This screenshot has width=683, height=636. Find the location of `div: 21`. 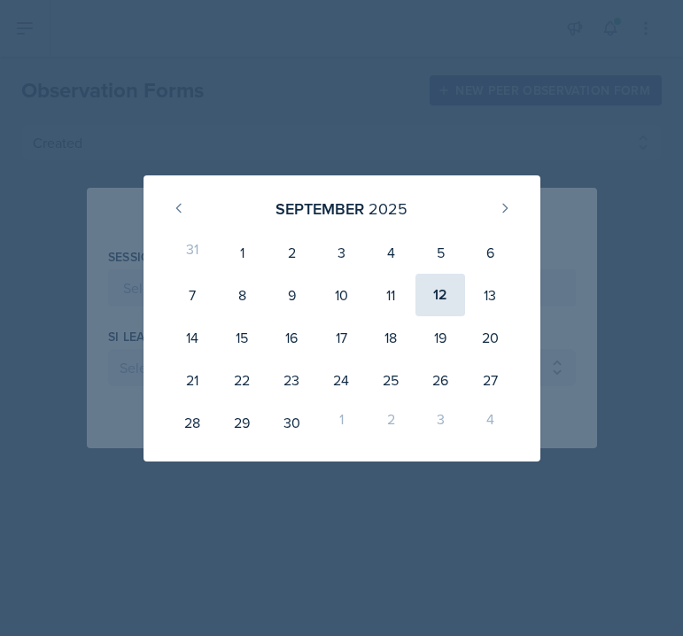

div: 21 is located at coordinates (193, 380).